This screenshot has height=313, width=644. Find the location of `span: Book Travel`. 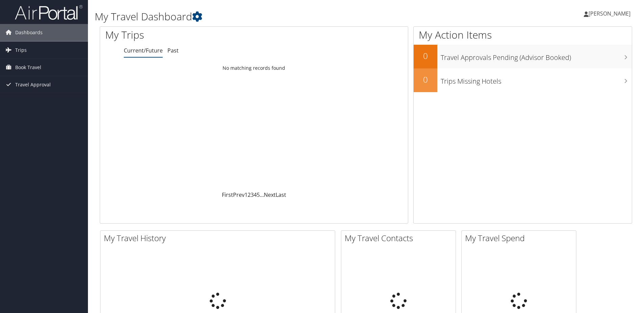

span: Book Travel is located at coordinates (28, 67).